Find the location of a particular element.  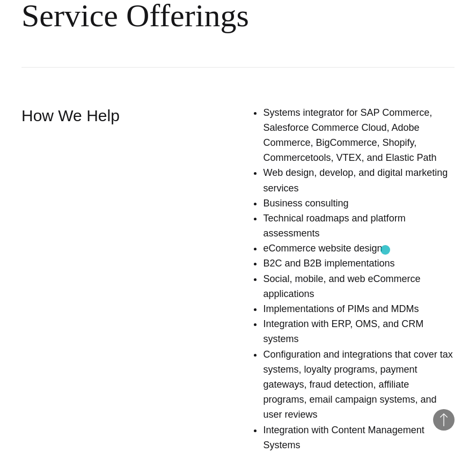

li: Implementations of PIMs and MDMs is located at coordinates (359, 309).